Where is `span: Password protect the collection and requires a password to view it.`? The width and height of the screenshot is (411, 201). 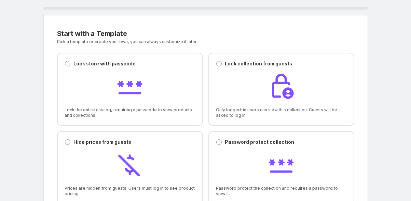
span: Password protect the collection and requires a password to view it. is located at coordinates (281, 191).